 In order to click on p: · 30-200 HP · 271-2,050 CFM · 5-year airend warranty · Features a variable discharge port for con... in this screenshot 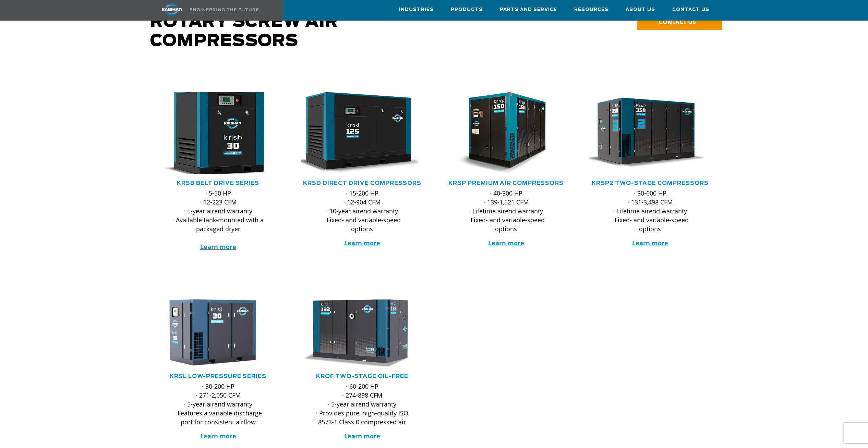, I will do `click(218, 404)`.